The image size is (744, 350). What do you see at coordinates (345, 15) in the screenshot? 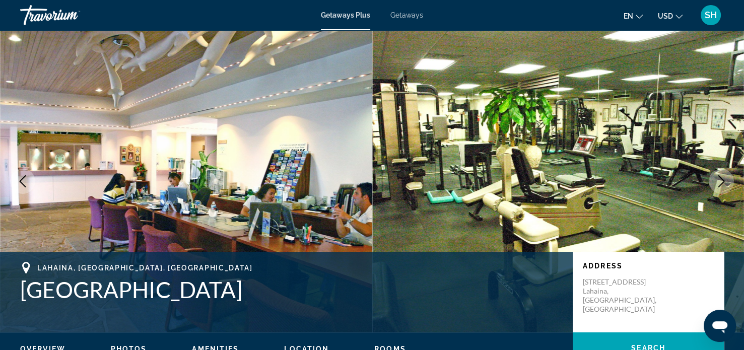
I see `a: Getaways Plus` at bounding box center [345, 15].